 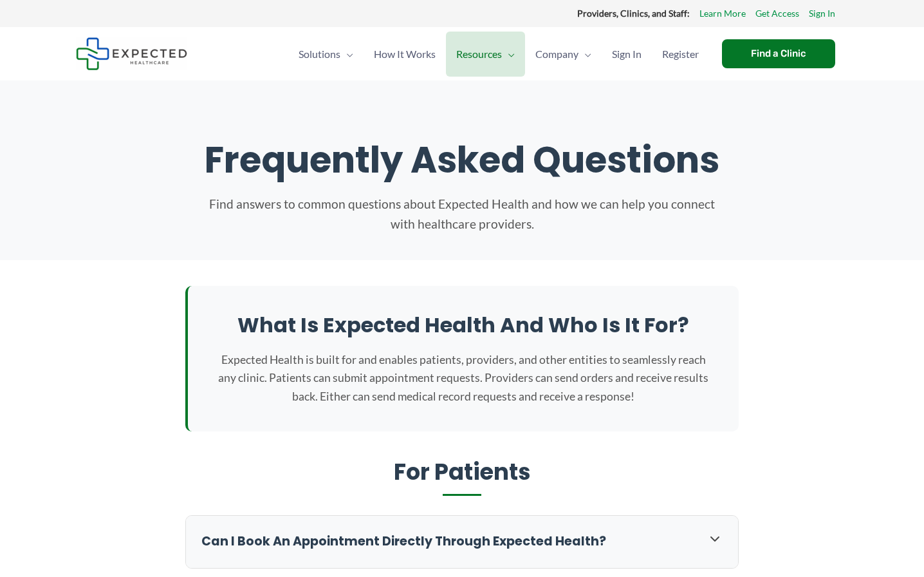 What do you see at coordinates (563, 54) in the screenshot?
I see `a: CompanyMenu Toggle` at bounding box center [563, 54].